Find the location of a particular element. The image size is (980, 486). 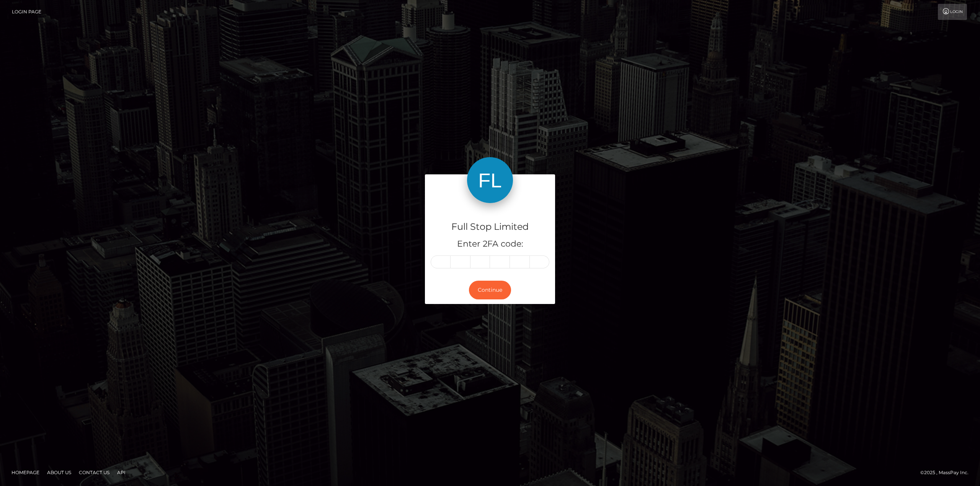

a: Contact Us is located at coordinates (94, 472).